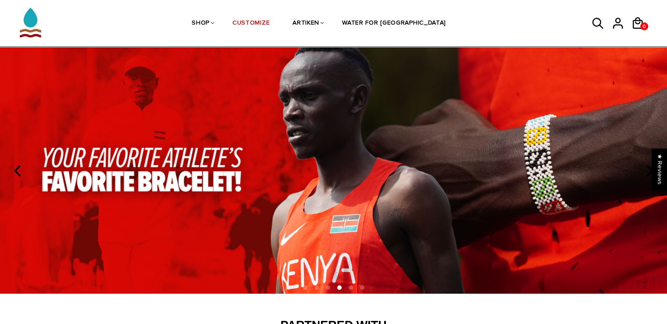 The height and width of the screenshot is (324, 667). Describe the element at coordinates (251, 24) in the screenshot. I see `a: CUSTOMIZE` at that location.